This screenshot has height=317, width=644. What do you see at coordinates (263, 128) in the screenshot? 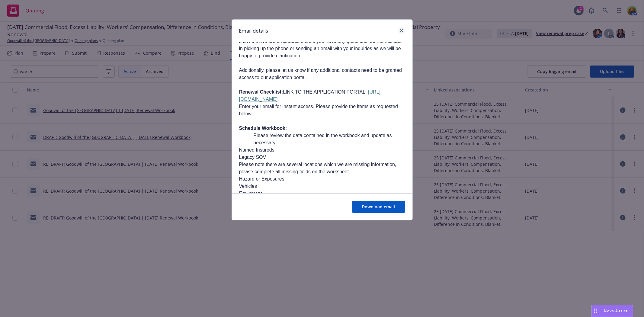
I see `span: Schedule Workbook:` at bounding box center [263, 128].